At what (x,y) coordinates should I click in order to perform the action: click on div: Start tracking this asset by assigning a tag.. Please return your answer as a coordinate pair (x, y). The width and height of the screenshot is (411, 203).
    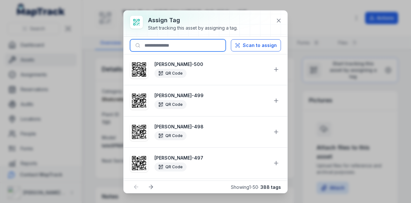
    Looking at the image, I should click on (193, 28).